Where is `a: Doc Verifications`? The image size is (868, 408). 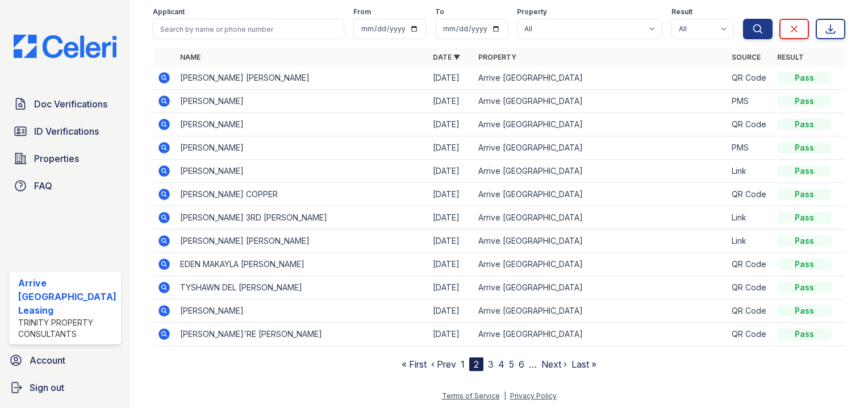 a: Doc Verifications is located at coordinates (64, 104).